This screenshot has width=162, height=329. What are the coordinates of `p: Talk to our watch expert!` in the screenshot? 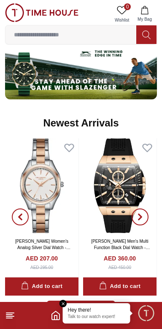 It's located at (97, 317).